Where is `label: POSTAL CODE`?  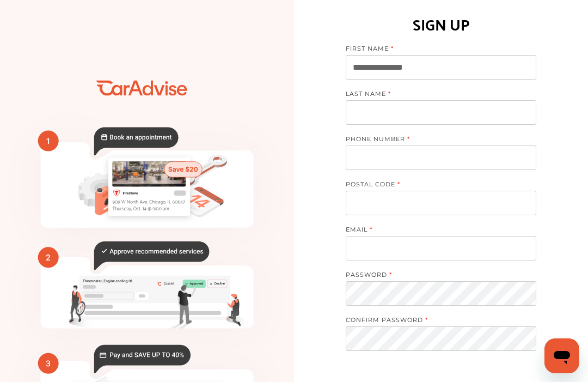
label: POSTAL CODE is located at coordinates (436, 185).